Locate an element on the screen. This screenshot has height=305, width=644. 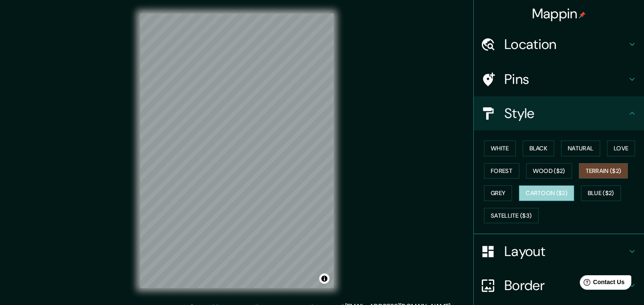
h4: Mappin is located at coordinates (559, 14).